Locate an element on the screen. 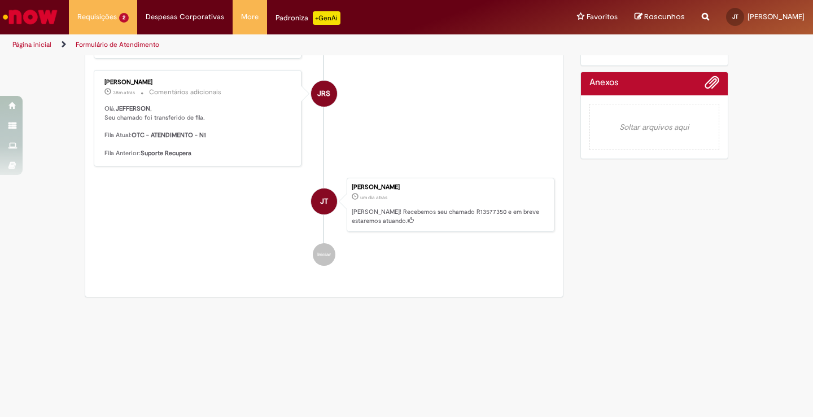 This screenshot has width=813, height=417. a: Rascunhos is located at coordinates (659, 17).